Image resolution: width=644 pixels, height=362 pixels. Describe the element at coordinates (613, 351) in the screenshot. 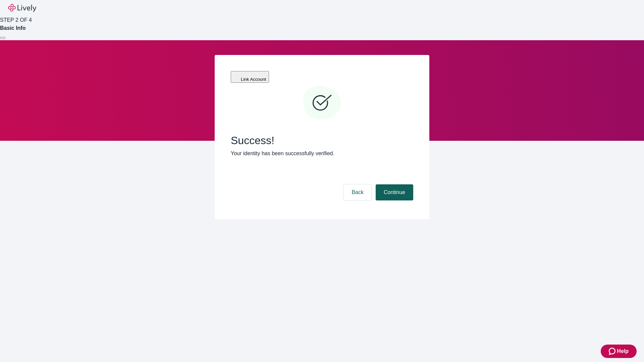

I see `svg: Zendesk support icon` at that location.